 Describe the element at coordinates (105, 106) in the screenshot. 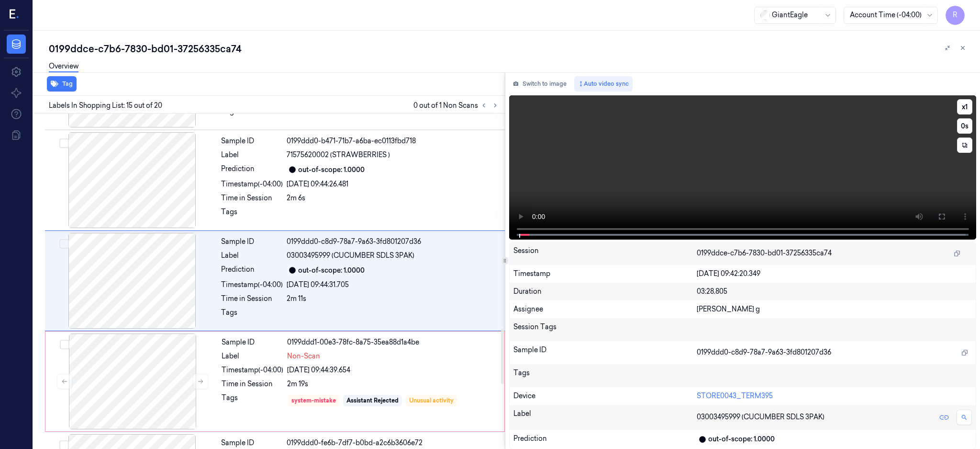

I see `span: Labels In Shopping List: 15 out of 20` at that location.